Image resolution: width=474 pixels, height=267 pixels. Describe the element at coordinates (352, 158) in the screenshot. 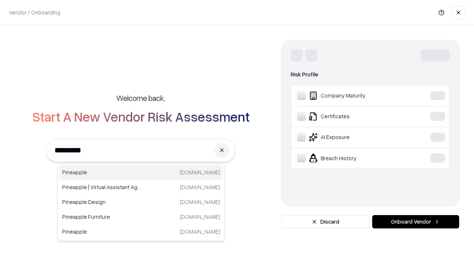

I see `div: Breach History` at that location.